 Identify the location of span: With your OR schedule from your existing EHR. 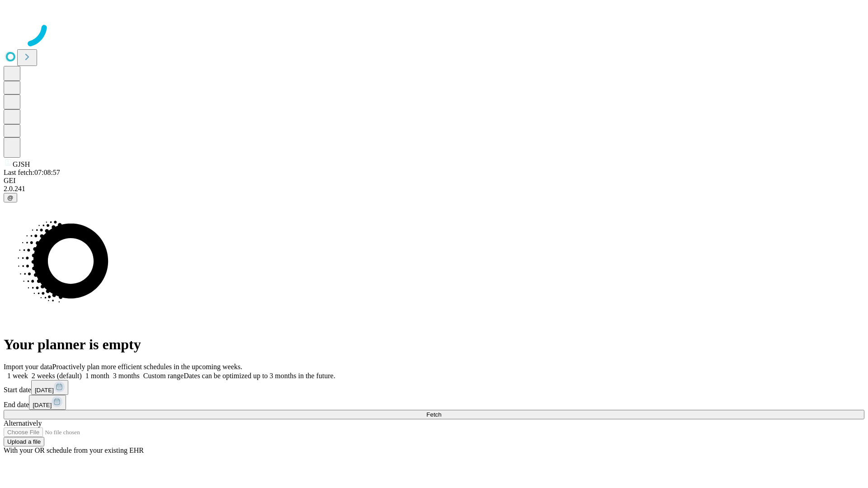
(74, 450).